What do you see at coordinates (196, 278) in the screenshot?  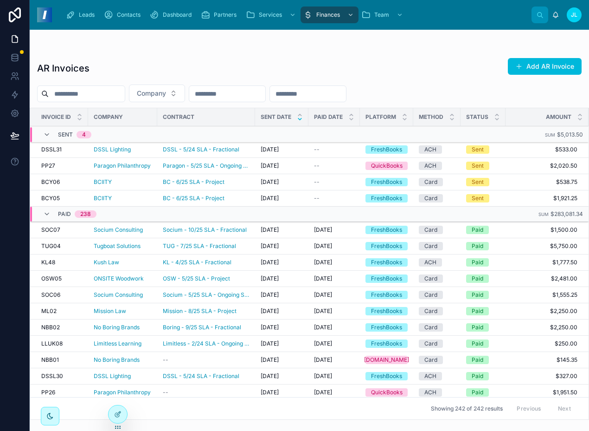 I see `span: OSW - 5/25 SLA - Project` at bounding box center [196, 278].